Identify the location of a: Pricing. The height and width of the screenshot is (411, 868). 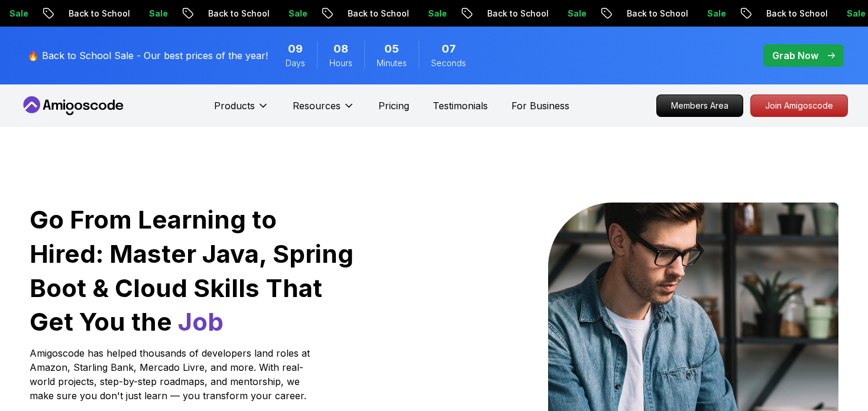
(394, 106).